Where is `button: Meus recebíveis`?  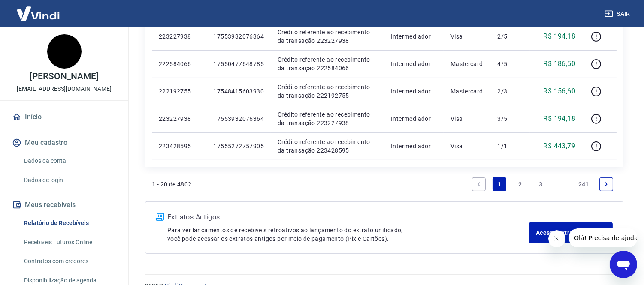
button: Meus recebíveis is located at coordinates (64, 205).